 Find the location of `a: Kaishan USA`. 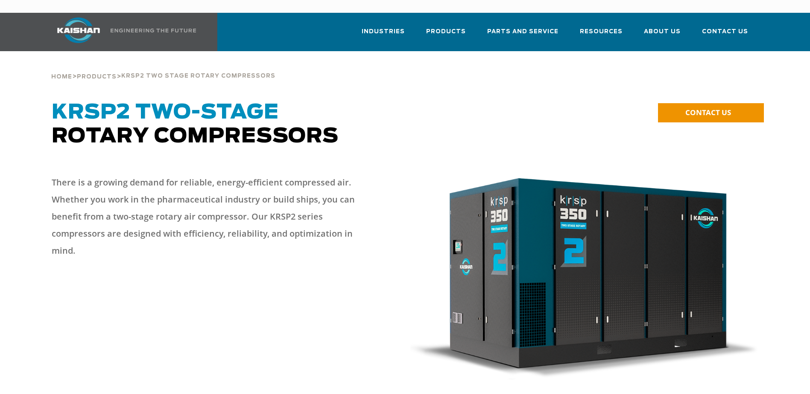

a: Kaishan USA is located at coordinates (122, 32).